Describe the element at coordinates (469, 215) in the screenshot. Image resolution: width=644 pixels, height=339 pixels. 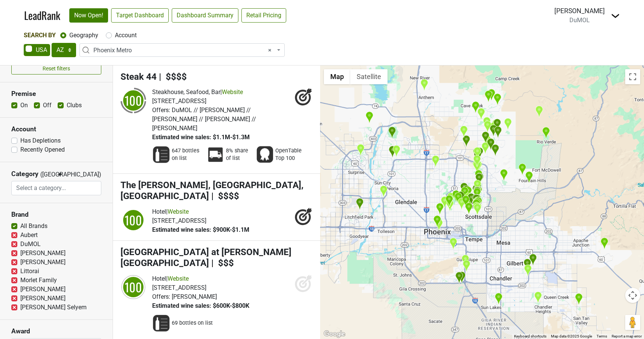
I see `div: Arizona Country Club` at that location.